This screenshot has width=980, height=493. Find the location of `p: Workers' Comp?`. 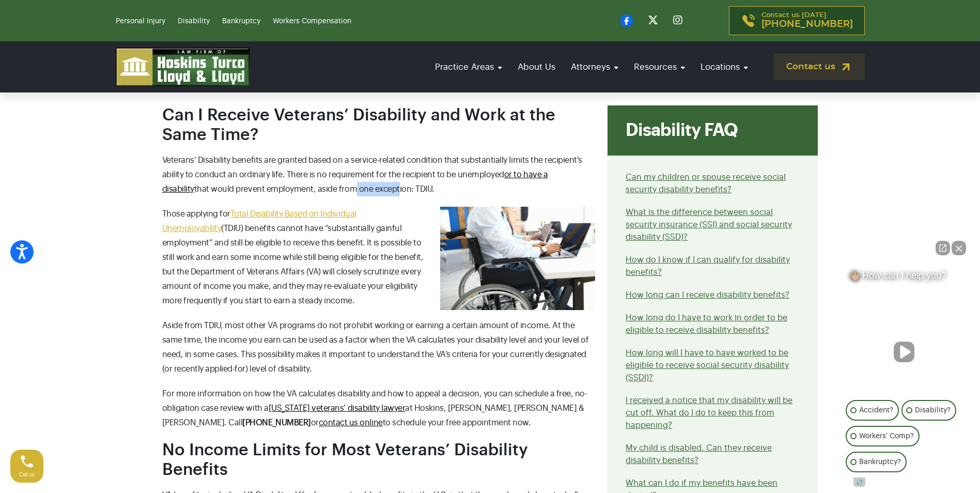

p: Workers' Comp? is located at coordinates (887, 436).